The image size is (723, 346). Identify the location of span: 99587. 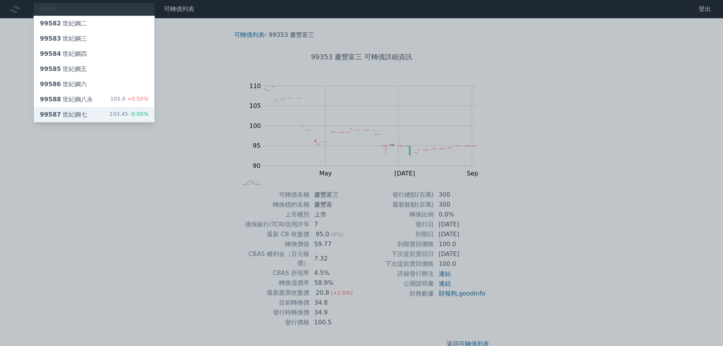
(50, 114).